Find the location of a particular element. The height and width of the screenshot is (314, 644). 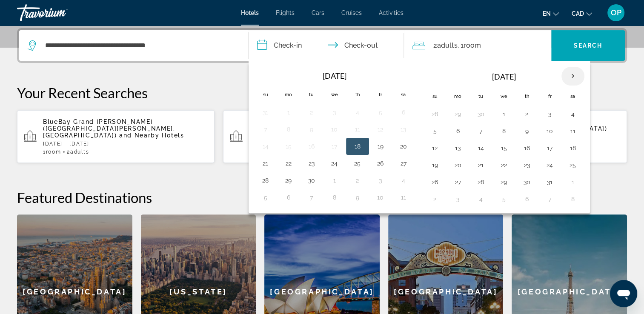

button: Day 13 is located at coordinates (458, 148).